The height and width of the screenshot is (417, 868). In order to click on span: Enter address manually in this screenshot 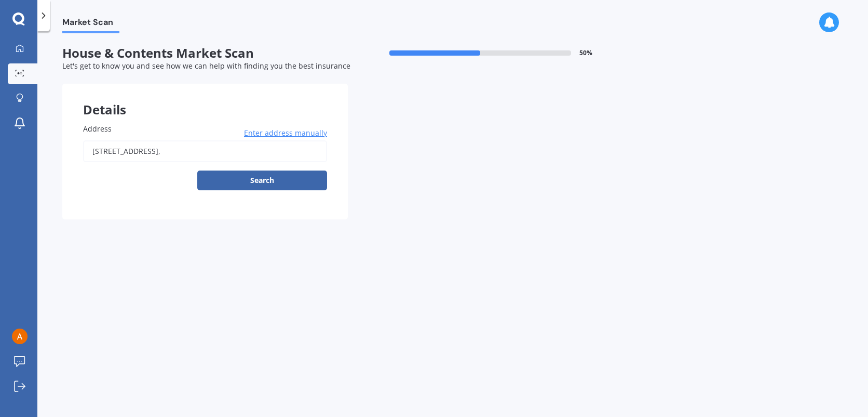, I will do `click(285, 133)`.